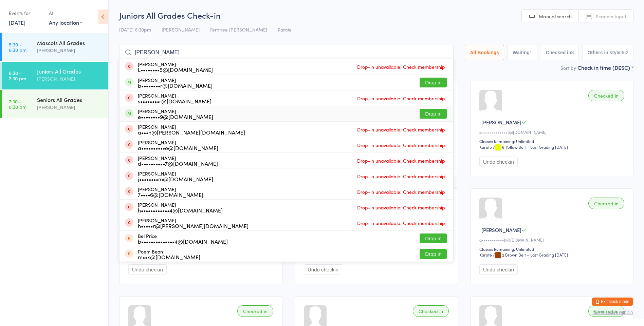  Describe the element at coordinates (485, 52) in the screenshot. I see `button: All Bookings` at that location.